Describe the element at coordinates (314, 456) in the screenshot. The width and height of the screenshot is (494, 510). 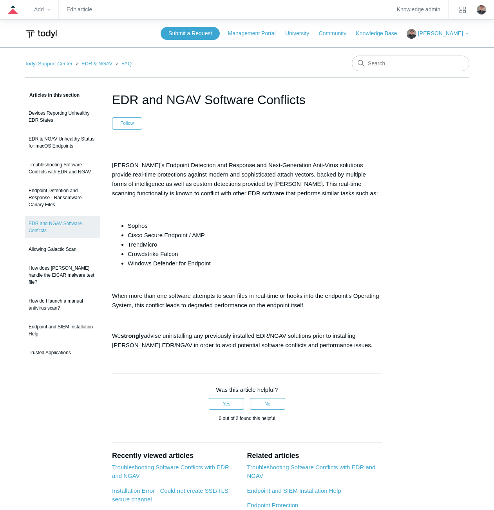
I see `h2: Related articles` at that location.